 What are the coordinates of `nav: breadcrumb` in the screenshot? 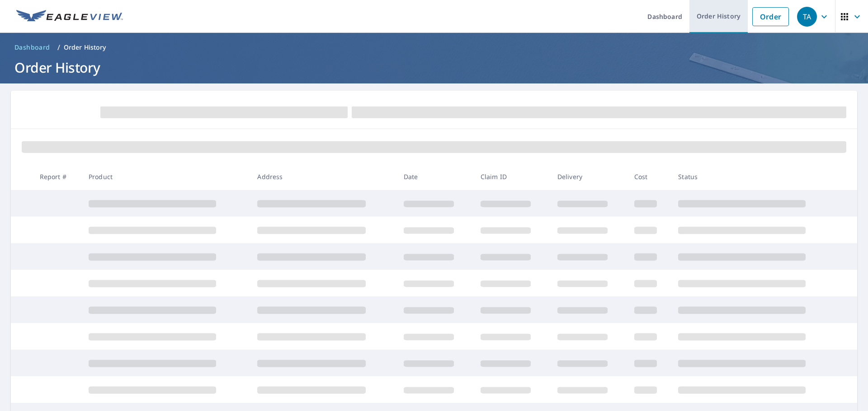 It's located at (434, 48).